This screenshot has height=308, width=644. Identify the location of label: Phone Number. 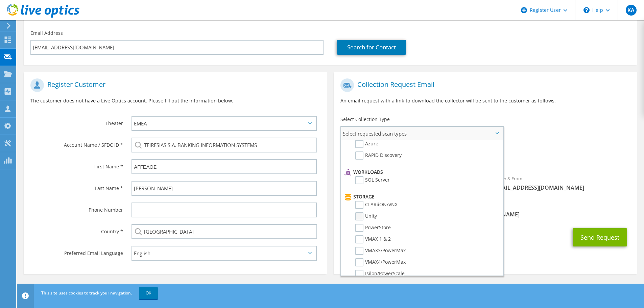
(77, 208).